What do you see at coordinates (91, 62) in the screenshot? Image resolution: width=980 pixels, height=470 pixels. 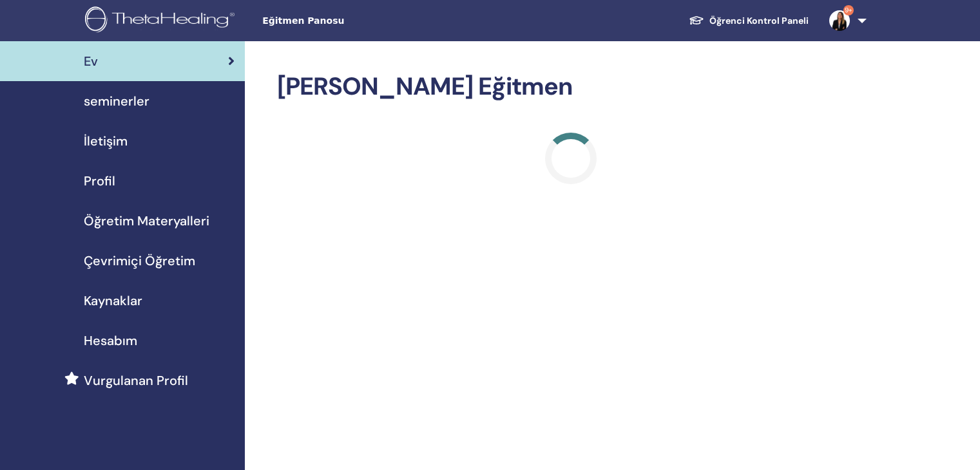 I see `span: Ev` at bounding box center [91, 62].